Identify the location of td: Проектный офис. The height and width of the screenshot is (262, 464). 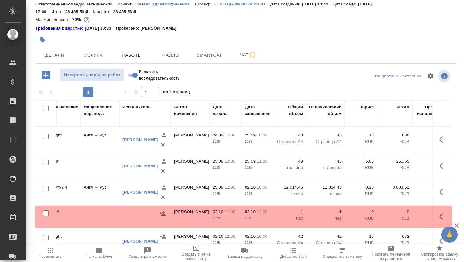
(61, 192).